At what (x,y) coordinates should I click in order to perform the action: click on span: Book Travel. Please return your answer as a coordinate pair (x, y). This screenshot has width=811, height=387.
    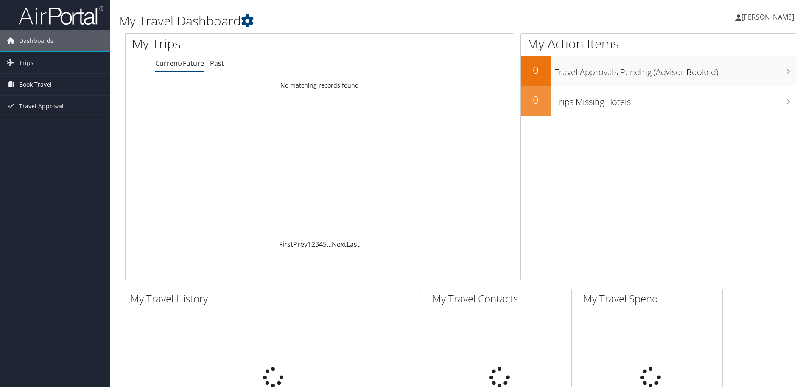
    Looking at the image, I should click on (35, 84).